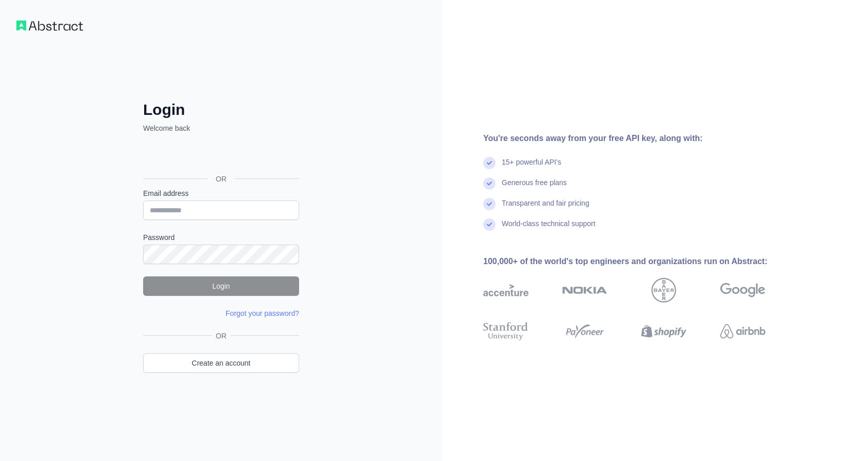 The height and width of the screenshot is (461, 868). Describe the element at coordinates (50, 26) in the screenshot. I see `img: Workflow` at that location.